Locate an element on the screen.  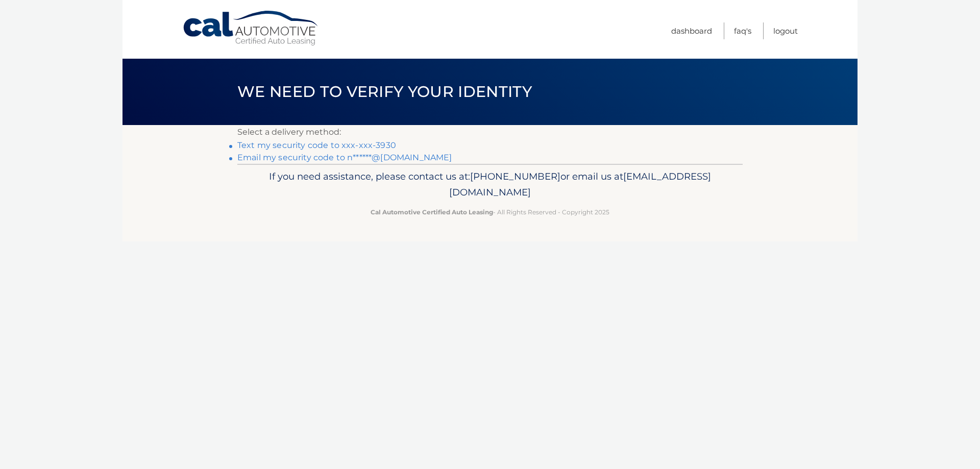
a: Logout is located at coordinates (785, 30).